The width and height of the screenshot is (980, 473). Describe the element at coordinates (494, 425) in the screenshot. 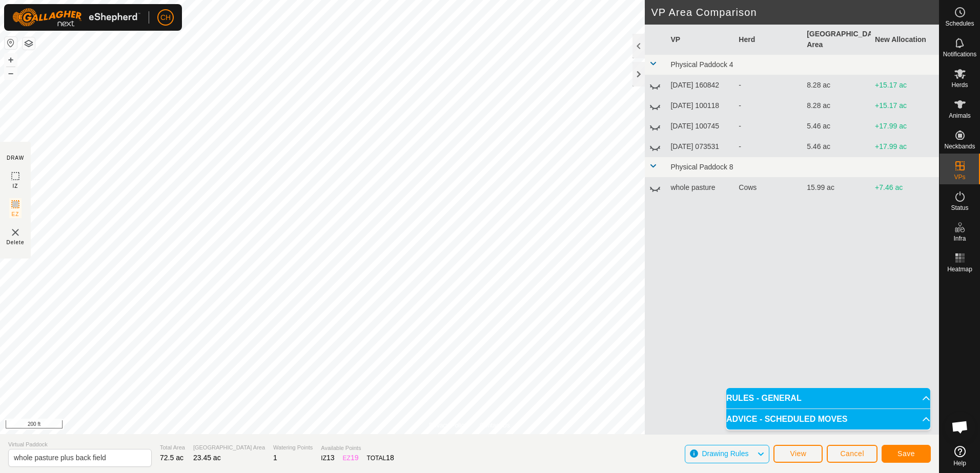

I see `a: Contact Us` at that location.